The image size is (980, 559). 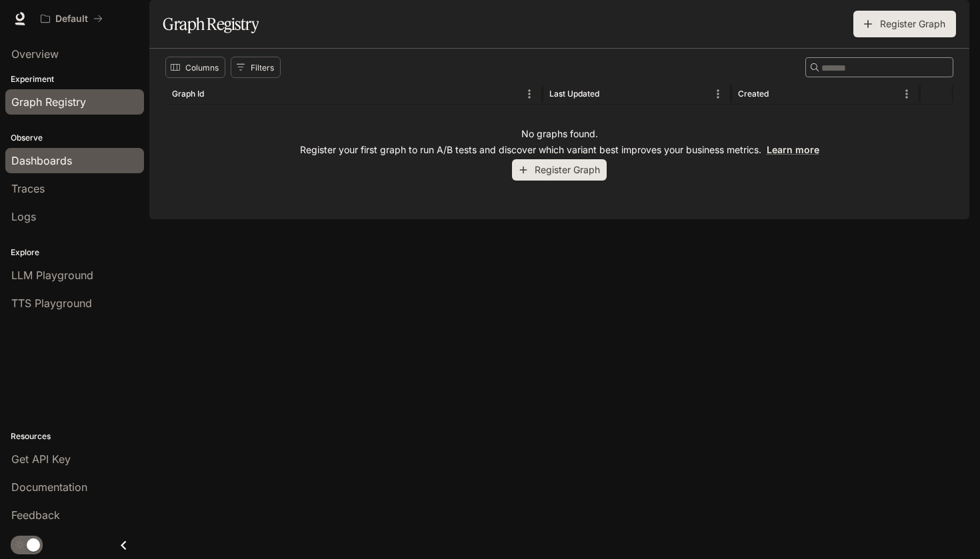 I want to click on p: Default, so click(x=71, y=19).